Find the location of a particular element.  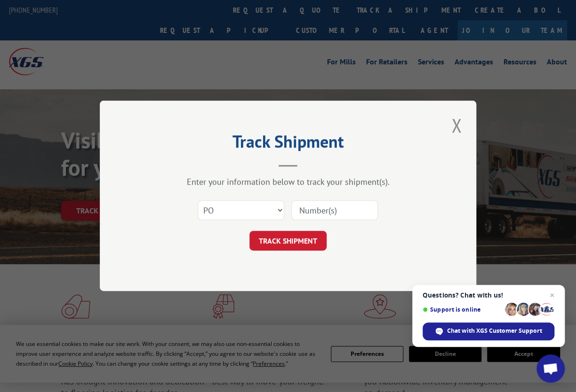

a: Open chat is located at coordinates (550, 369).